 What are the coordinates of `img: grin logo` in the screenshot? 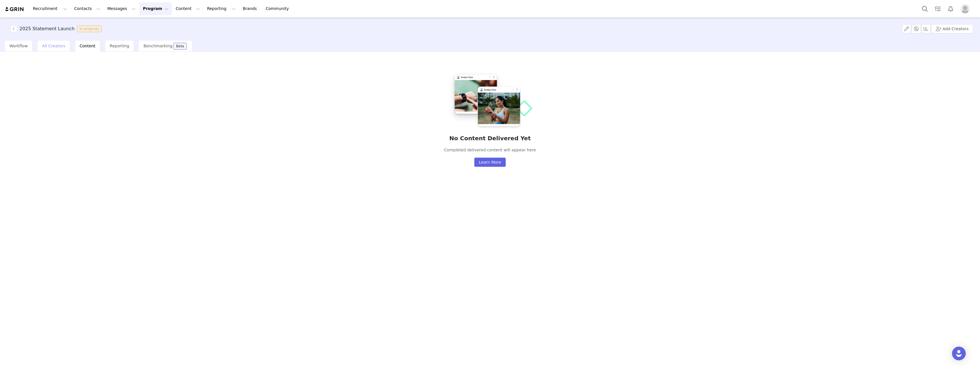 It's located at (15, 9).